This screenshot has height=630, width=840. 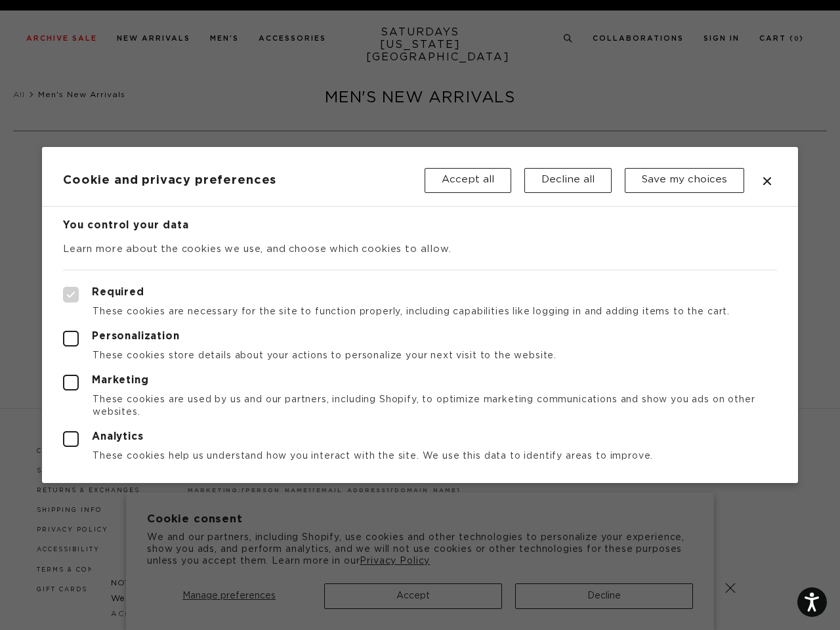 What do you see at coordinates (420, 295) in the screenshot?
I see `label: Required` at bounding box center [420, 295].